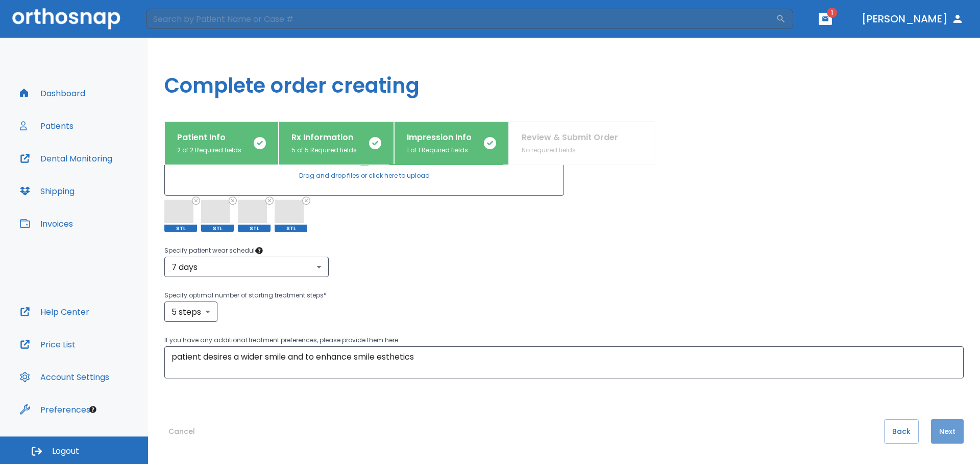  I want to click on div: 5 steps, so click(191, 312).